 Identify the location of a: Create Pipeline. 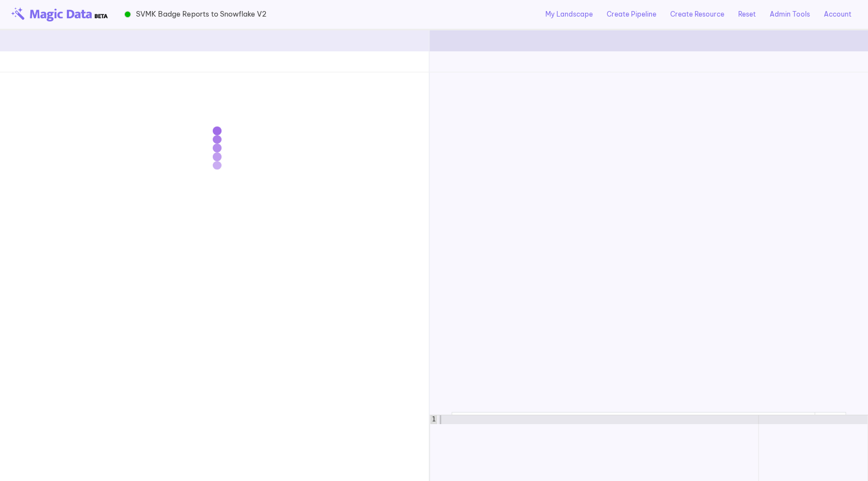
(631, 14).